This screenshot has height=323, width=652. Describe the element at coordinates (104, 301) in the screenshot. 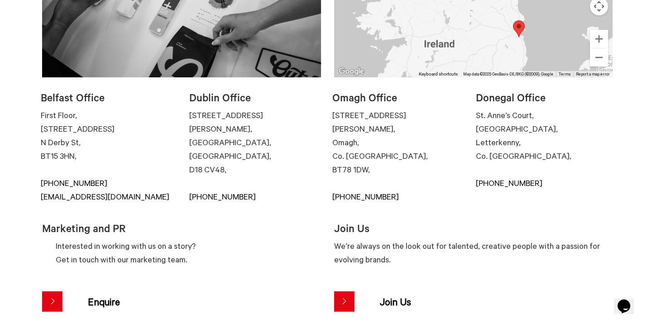

I see `span: Enquire` at that location.